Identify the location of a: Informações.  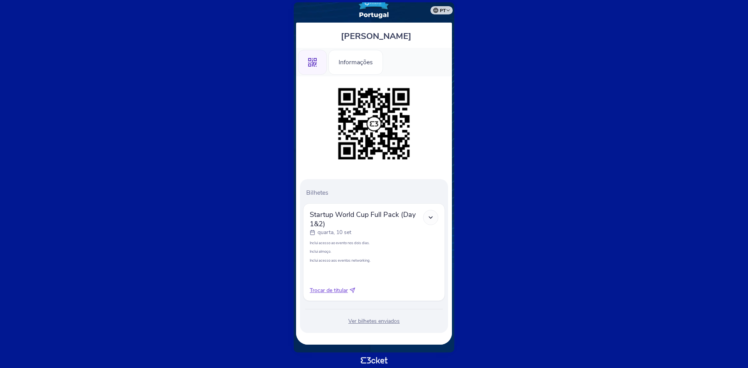
(356, 62).